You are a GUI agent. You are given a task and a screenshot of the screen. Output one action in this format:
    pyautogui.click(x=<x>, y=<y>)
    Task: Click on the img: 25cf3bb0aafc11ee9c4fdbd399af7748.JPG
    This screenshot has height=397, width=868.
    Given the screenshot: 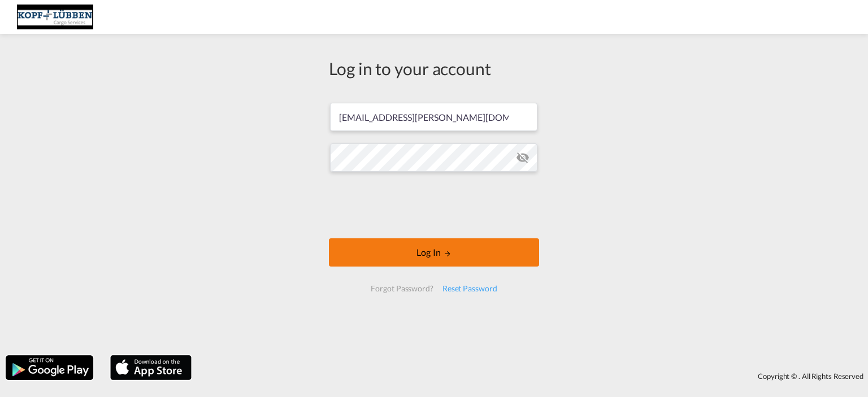 What is the action you would take?
    pyautogui.click(x=55, y=17)
    